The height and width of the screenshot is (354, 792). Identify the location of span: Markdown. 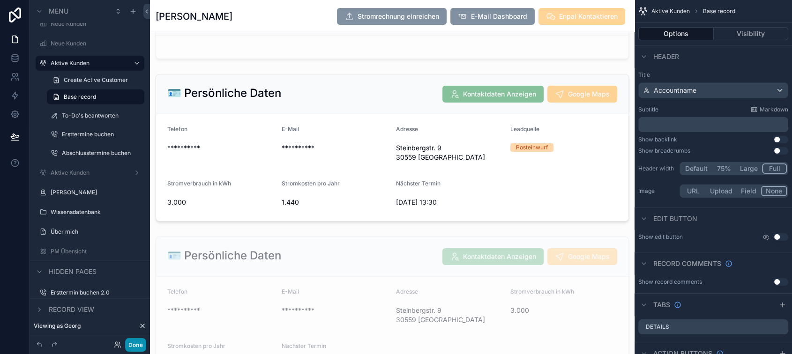
(774, 110).